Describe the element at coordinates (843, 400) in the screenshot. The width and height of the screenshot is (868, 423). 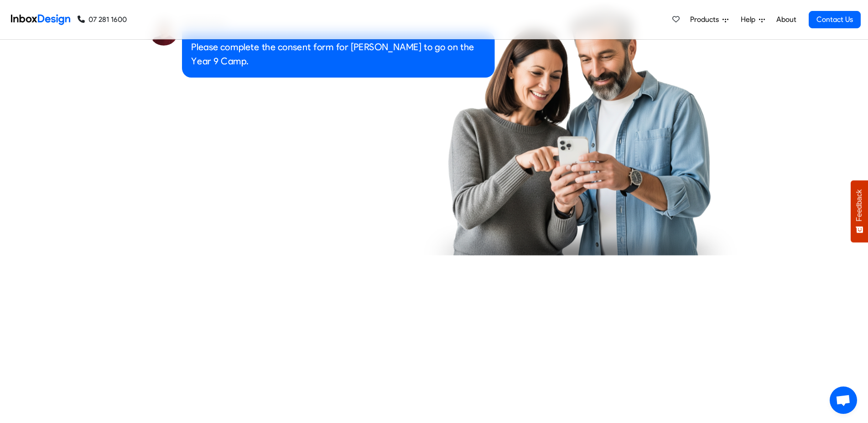
I see `div: Open chat` at that location.